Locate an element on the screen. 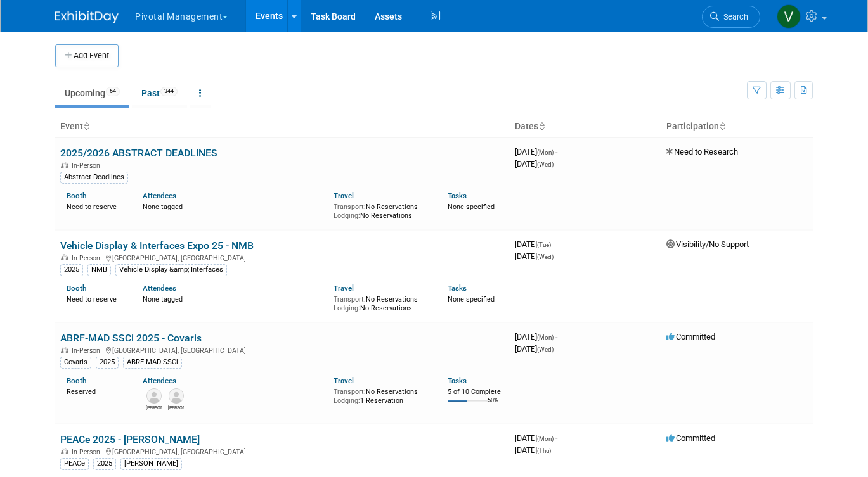  span: Visibility/No Support is located at coordinates (707, 244).